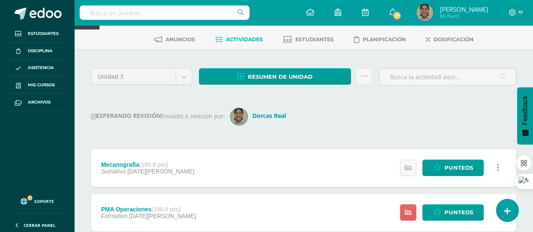 This screenshot has width=533, height=232. Describe the element at coordinates (447, 77) in the screenshot. I see `input: Busca la actividad aquí...` at that location.